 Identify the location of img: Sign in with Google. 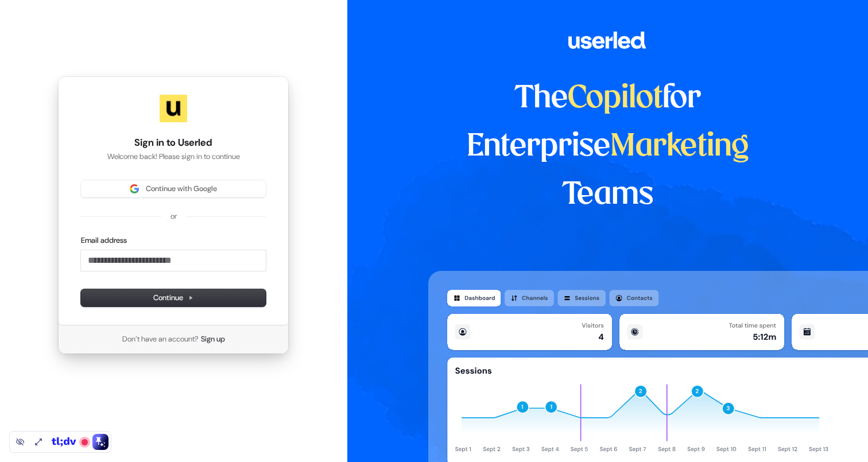
(134, 189).